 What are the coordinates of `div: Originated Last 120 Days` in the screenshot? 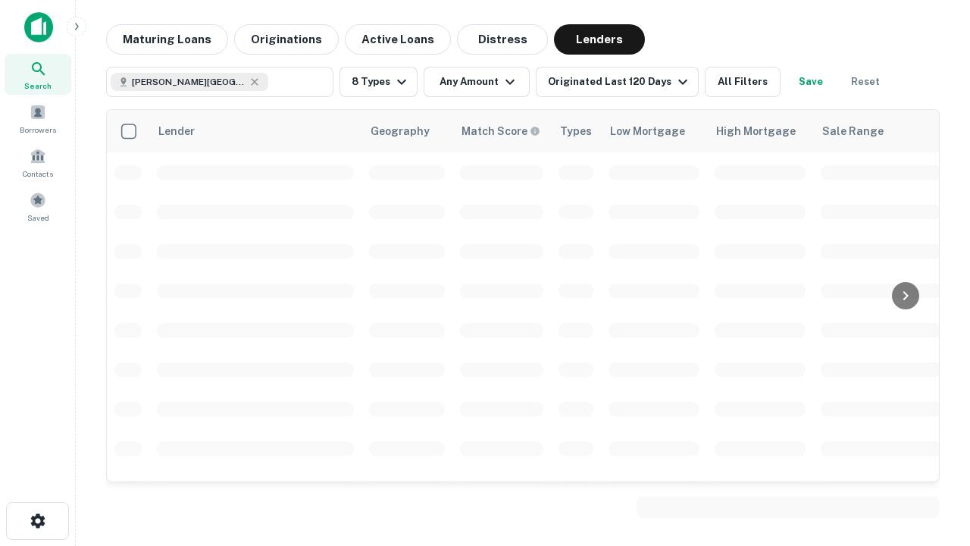 It's located at (620, 82).